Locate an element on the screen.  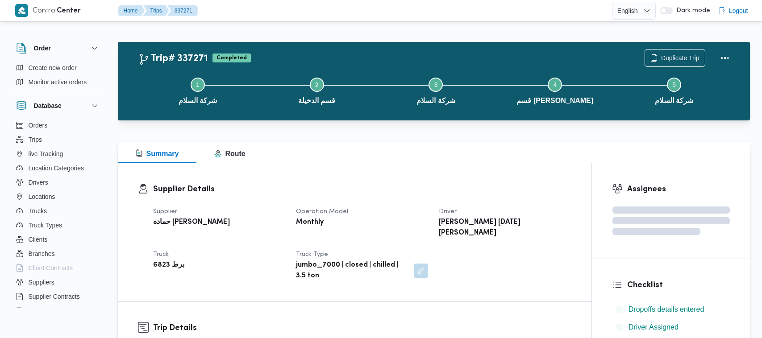
span: Devices is located at coordinates (40, 311).